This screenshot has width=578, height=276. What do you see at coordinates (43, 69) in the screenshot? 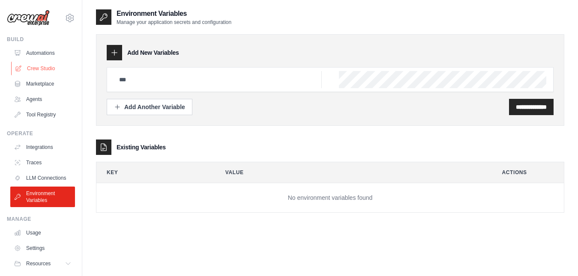
I see `a: Crew Studio` at bounding box center [43, 69].